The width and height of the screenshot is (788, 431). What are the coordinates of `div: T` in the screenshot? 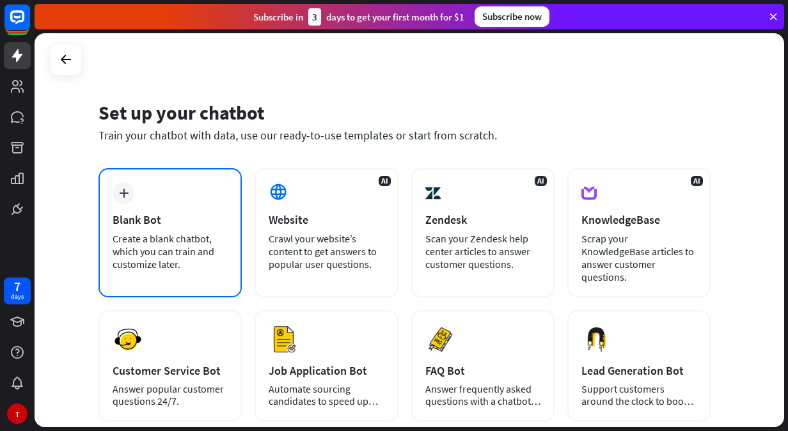 It's located at (17, 414).